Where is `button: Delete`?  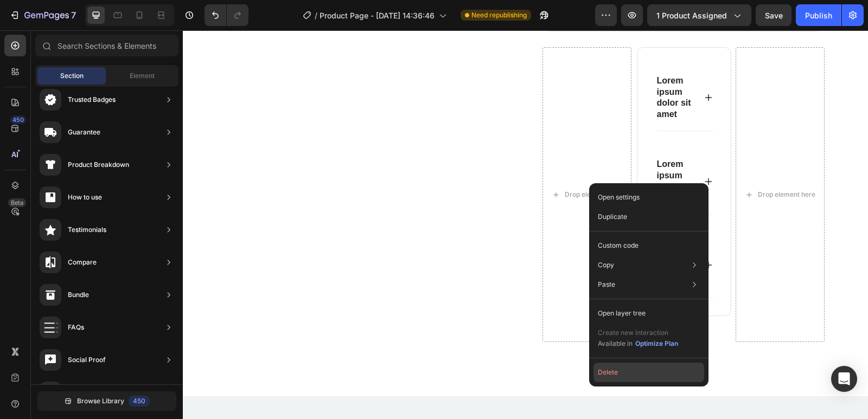 button: Delete is located at coordinates (649, 373).